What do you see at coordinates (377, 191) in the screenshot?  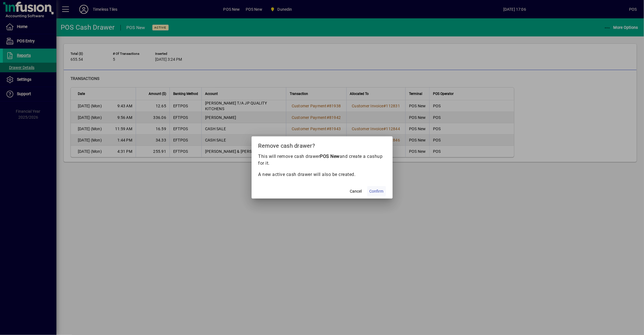 I see `span: Confirm` at bounding box center [377, 191].